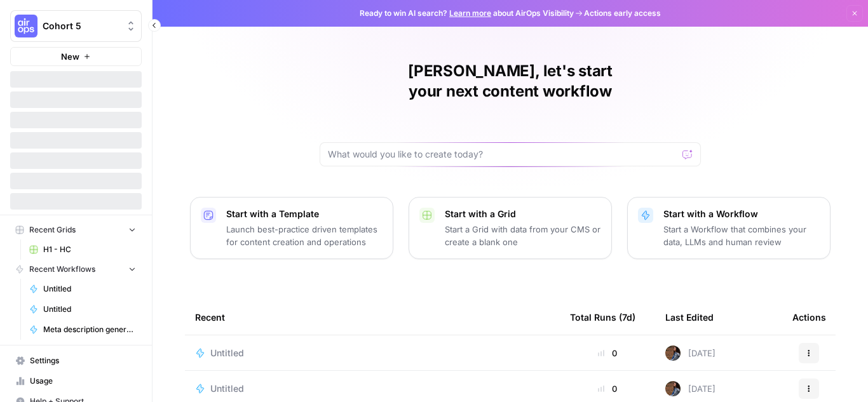 This screenshot has width=868, height=402. Describe the element at coordinates (52, 230) in the screenshot. I see `span: Recent Grids` at that location.